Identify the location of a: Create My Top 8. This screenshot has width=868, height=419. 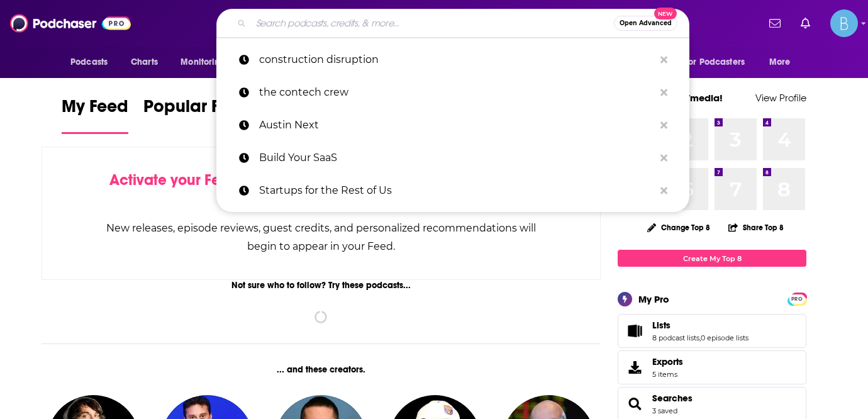
(712, 258).